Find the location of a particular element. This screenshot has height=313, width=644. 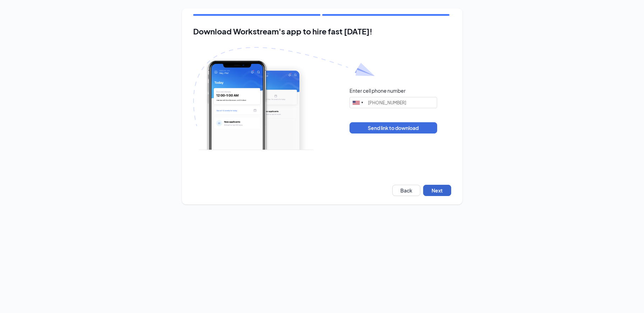

div: United States: +1 is located at coordinates (358, 103).